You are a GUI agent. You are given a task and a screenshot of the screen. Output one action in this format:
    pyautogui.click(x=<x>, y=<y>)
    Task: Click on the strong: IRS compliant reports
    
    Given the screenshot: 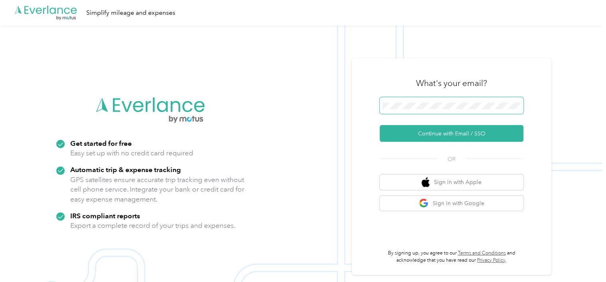 What is the action you would take?
    pyautogui.click(x=105, y=216)
    